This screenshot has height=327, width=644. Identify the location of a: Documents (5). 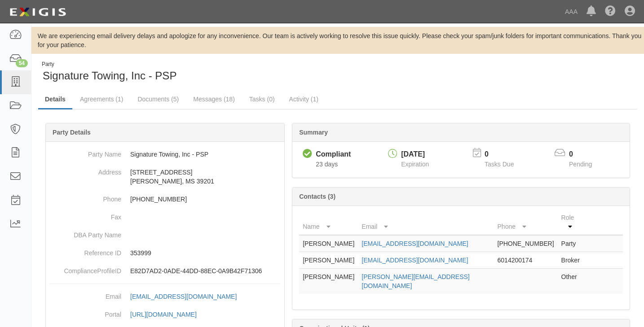
(158, 99).